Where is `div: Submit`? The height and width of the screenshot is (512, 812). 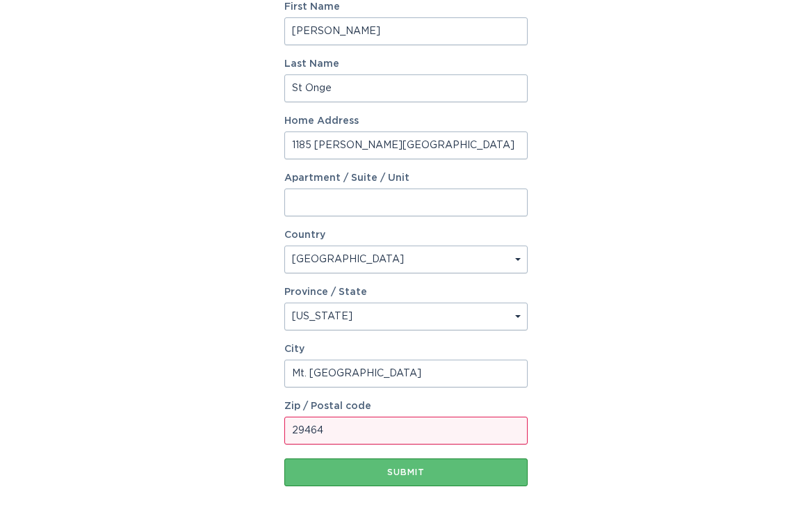
div: Submit is located at coordinates (406, 473).